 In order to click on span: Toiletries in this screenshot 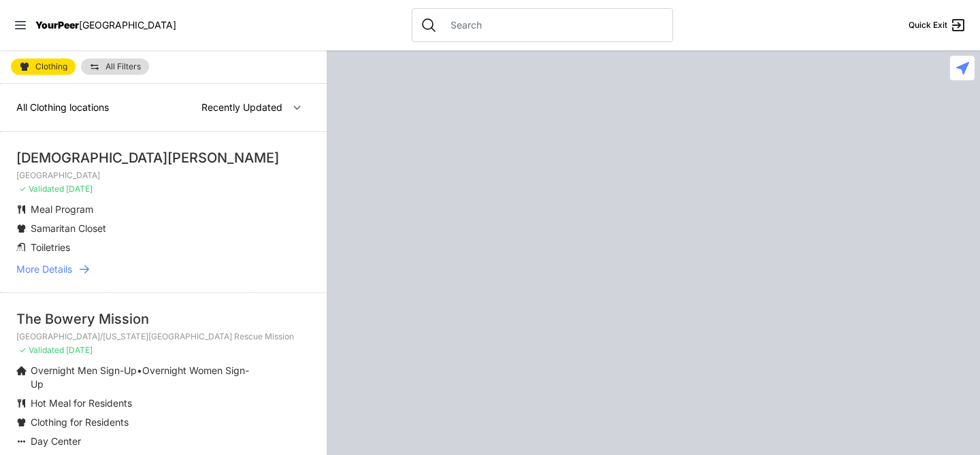, I will do `click(51, 247)`.